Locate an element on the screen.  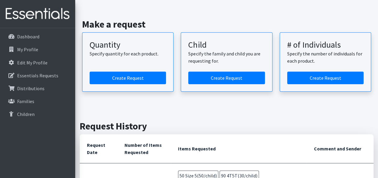
p: Specify quantity for each product. is located at coordinates (128, 54).